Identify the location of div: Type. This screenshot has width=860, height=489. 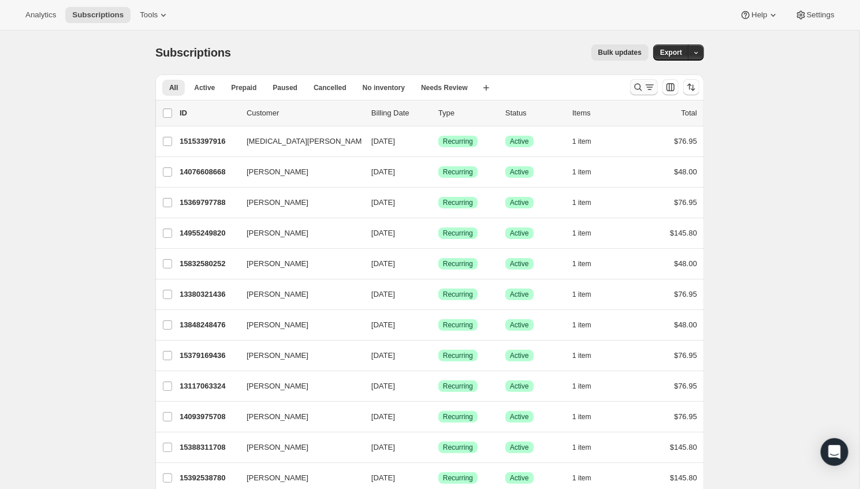
(467, 113).